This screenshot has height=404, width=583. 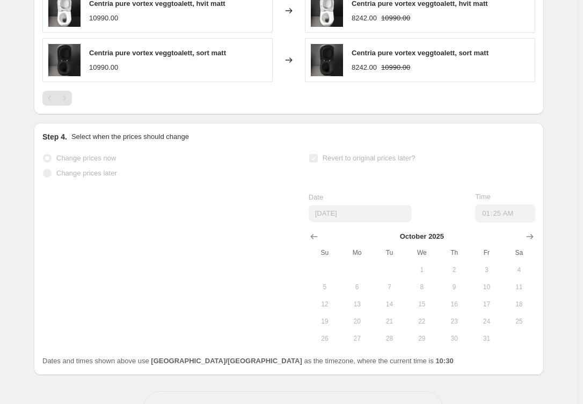 What do you see at coordinates (389, 287) in the screenshot?
I see `button: Tuesday October 7 2025` at bounding box center [389, 287].